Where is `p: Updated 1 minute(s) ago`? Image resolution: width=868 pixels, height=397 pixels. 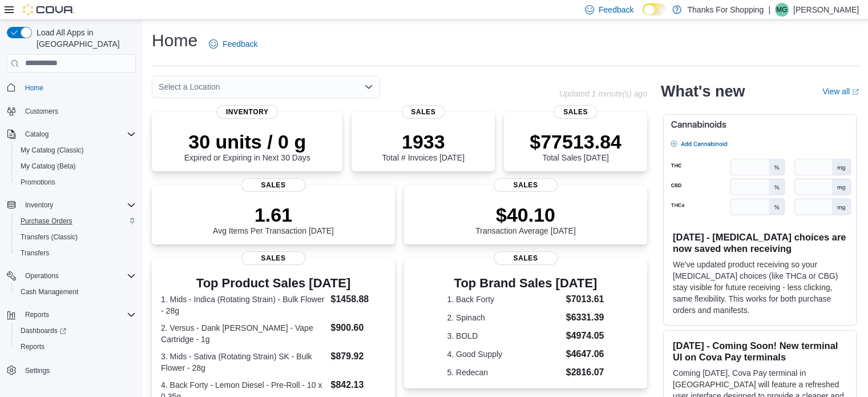
p: Updated 1 minute(s) ago is located at coordinates (603, 93).